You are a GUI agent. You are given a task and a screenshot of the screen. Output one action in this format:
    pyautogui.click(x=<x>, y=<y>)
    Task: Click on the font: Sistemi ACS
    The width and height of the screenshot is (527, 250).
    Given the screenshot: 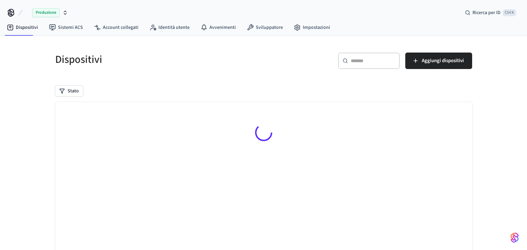 What is the action you would take?
    pyautogui.click(x=70, y=27)
    